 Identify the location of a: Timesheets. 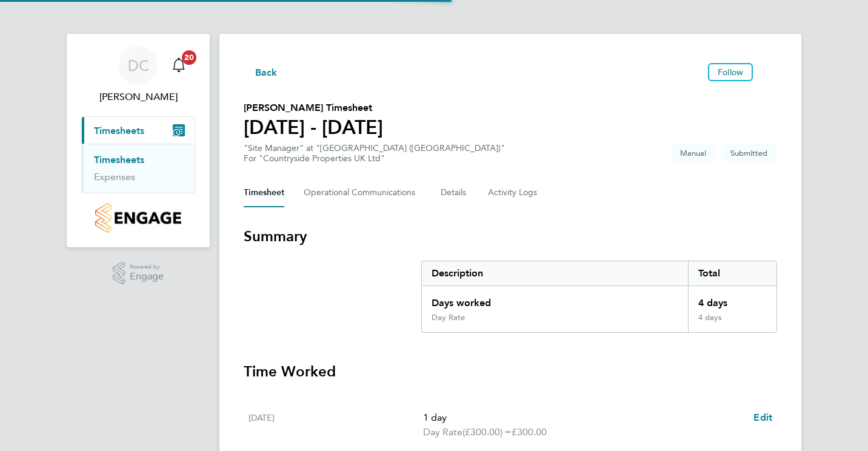
(119, 160).